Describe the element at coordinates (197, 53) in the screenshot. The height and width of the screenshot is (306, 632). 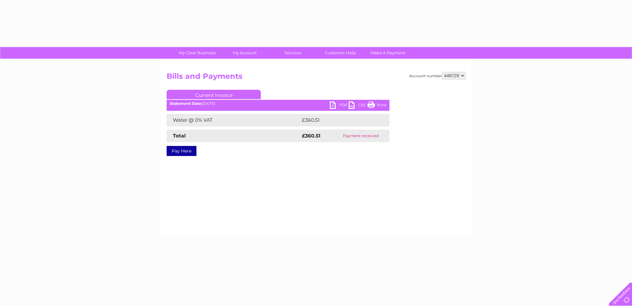
I see `a: My Clear Business` at that location.